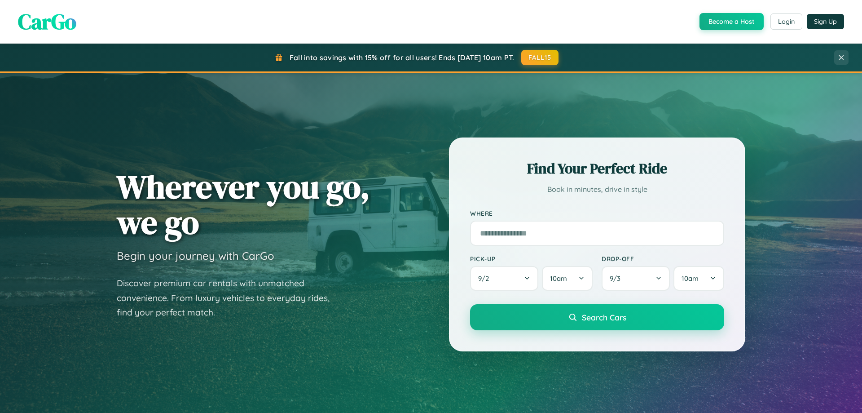  What do you see at coordinates (597, 317) in the screenshot?
I see `button: Search Cars` at bounding box center [597, 317].